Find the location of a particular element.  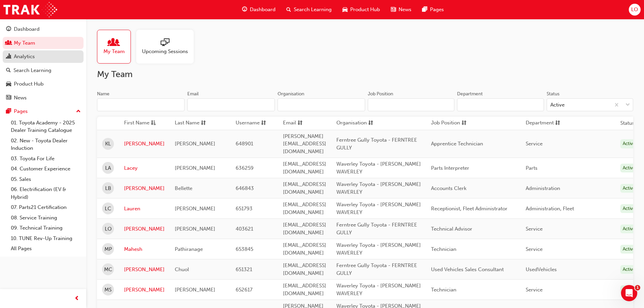

input: Name is located at coordinates (141, 105).